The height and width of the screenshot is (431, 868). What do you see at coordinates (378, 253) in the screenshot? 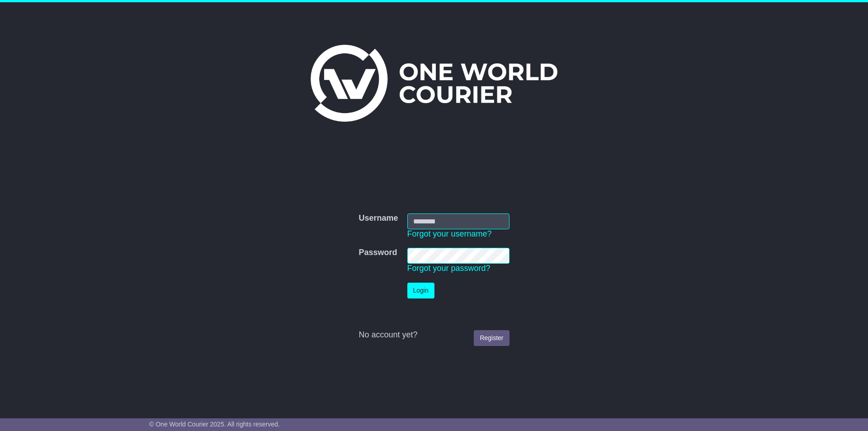
I see `label: Password` at bounding box center [378, 253].